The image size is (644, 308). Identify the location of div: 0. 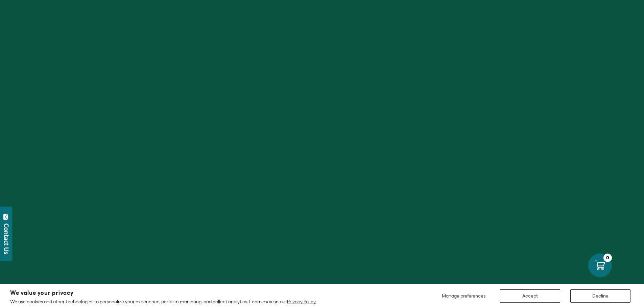
(608, 257).